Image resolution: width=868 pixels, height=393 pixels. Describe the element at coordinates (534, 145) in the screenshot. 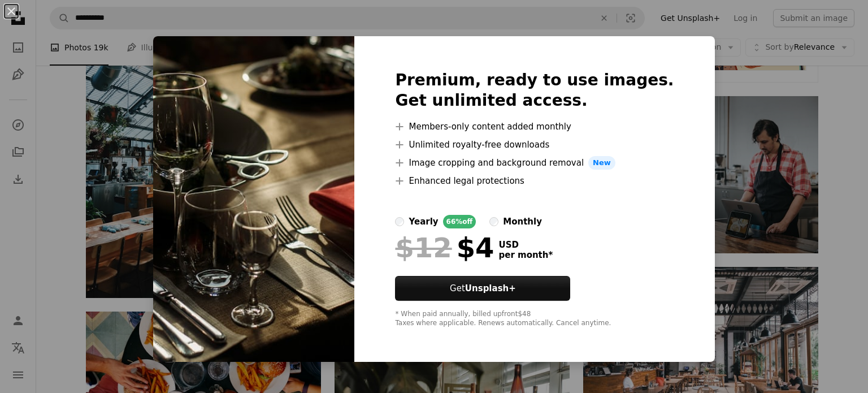

I see `li: Unlimited royalty-free downloads` at that location.